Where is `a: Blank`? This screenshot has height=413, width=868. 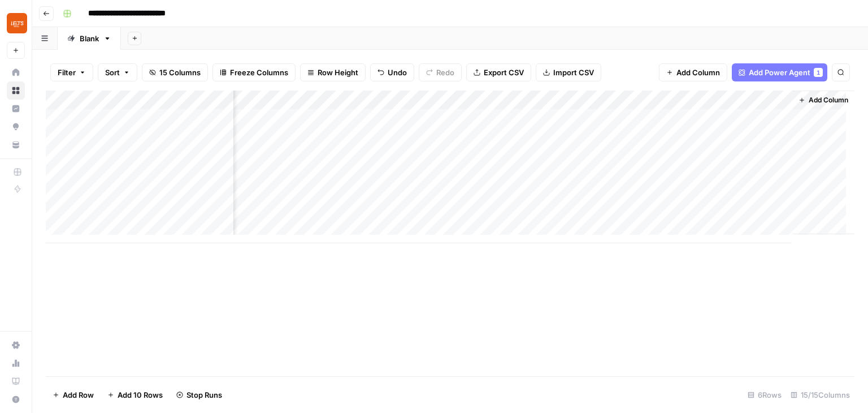 a: Blank is located at coordinates (89, 38).